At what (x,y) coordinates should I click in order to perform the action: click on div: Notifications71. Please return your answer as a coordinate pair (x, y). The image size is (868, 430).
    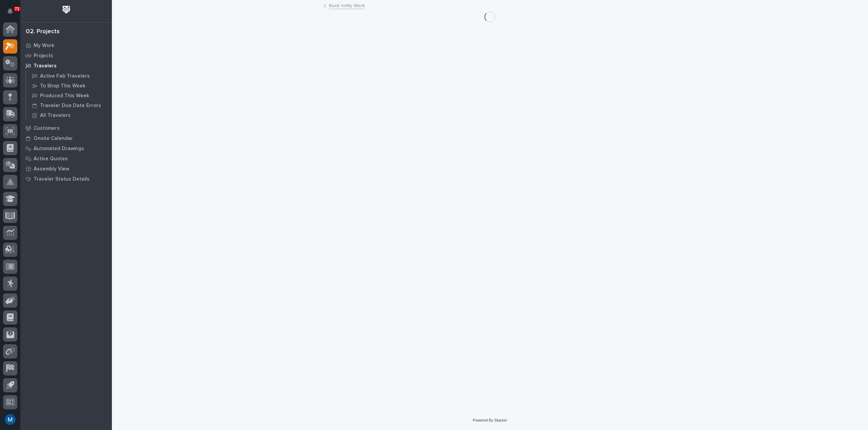
    Looking at the image, I should click on (13, 14).